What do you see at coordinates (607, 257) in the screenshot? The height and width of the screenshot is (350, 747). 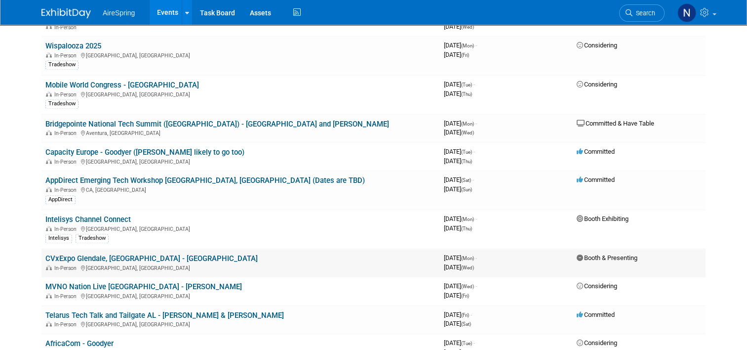 I see `span: Booth & Presenting` at bounding box center [607, 257].